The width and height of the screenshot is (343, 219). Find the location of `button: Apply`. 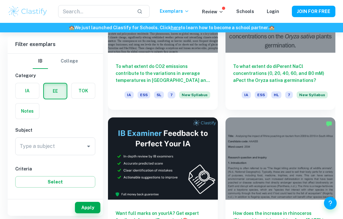

button: Apply is located at coordinates (88, 207).